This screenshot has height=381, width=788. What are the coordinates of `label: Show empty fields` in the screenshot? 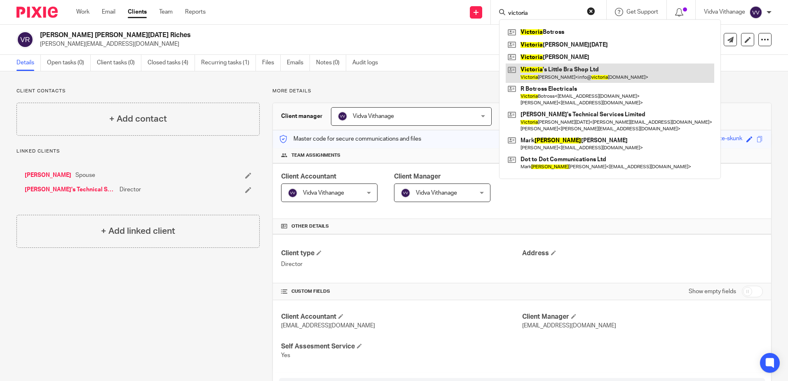 It's located at (712, 291).